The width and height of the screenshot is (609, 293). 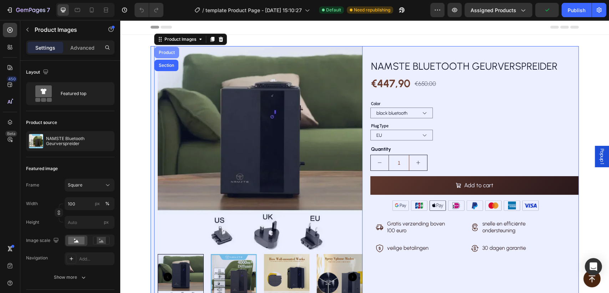 I want to click on div: Add..., so click(x=96, y=259).